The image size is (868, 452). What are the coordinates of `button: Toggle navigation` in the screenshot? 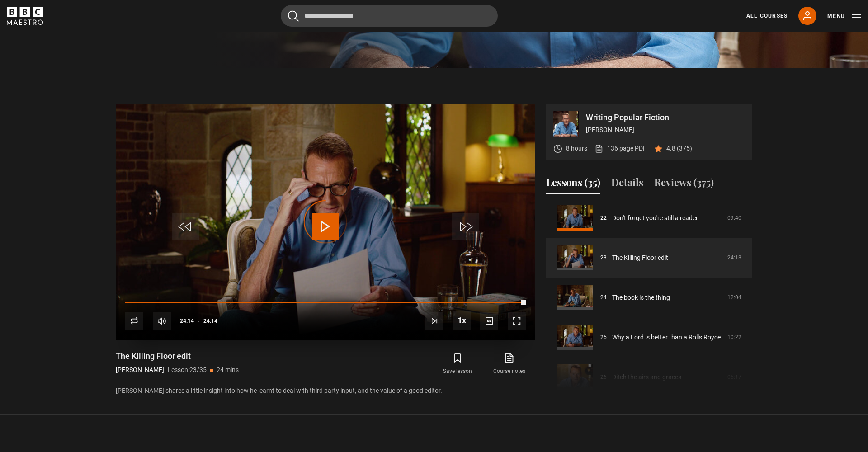 It's located at (843, 16).